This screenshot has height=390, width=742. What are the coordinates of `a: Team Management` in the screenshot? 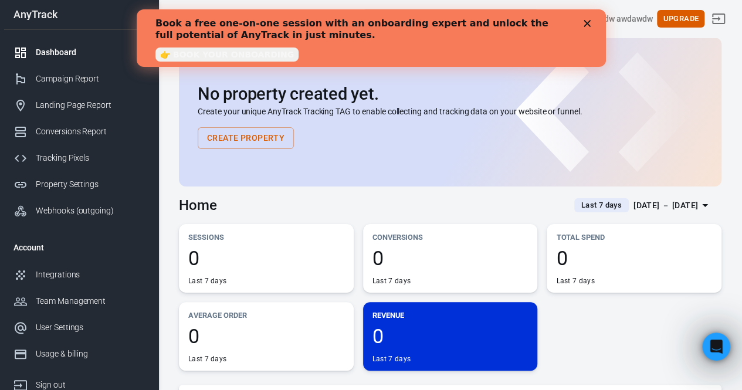 It's located at (79, 301).